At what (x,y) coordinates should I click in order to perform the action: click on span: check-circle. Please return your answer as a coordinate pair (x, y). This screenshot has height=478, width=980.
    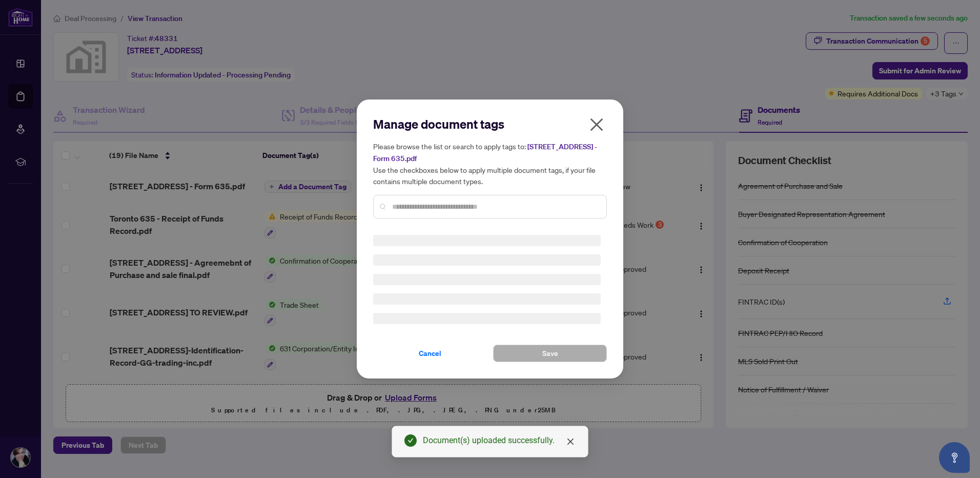
    Looking at the image, I should click on (411, 441).